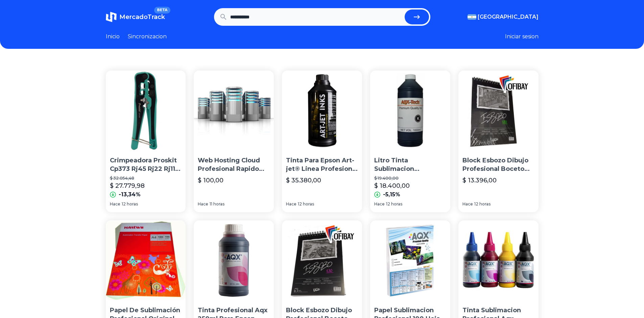  I want to click on a: MercadoTrackBETA, so click(136, 17).